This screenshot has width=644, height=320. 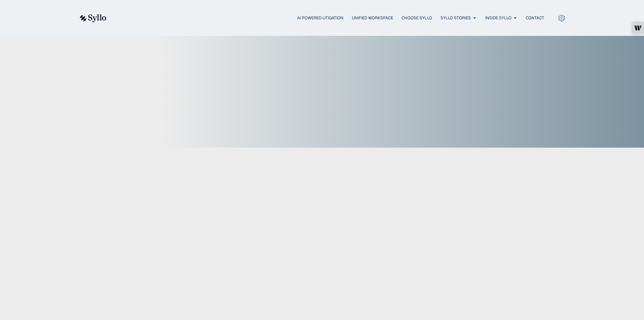 What do you see at coordinates (456, 18) in the screenshot?
I see `a: Syllo Stories` at bounding box center [456, 18].